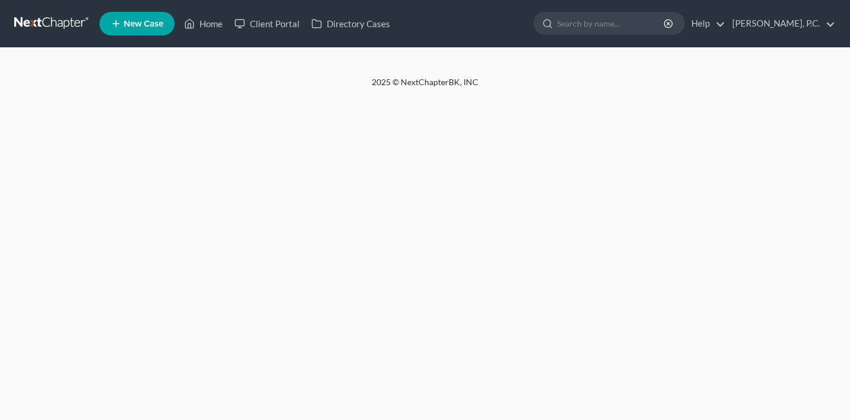 The height and width of the screenshot is (420, 850). Describe the element at coordinates (143, 24) in the screenshot. I see `span: New Case` at that location.